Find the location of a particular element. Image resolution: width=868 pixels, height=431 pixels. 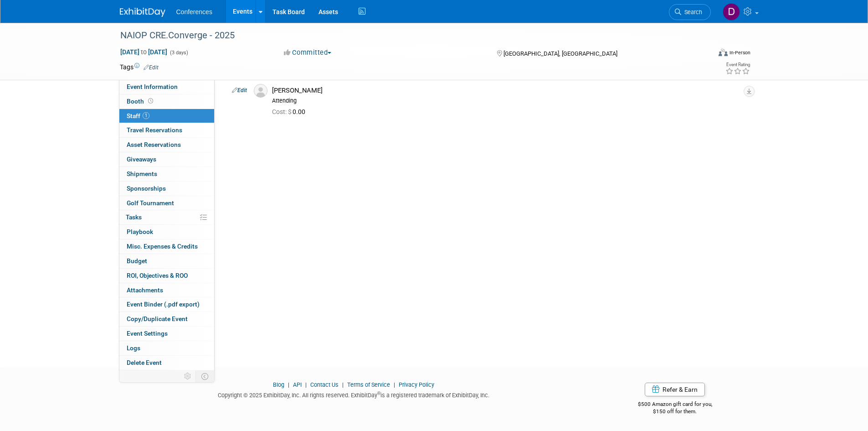

a: Golf Tournament is located at coordinates (167, 203).